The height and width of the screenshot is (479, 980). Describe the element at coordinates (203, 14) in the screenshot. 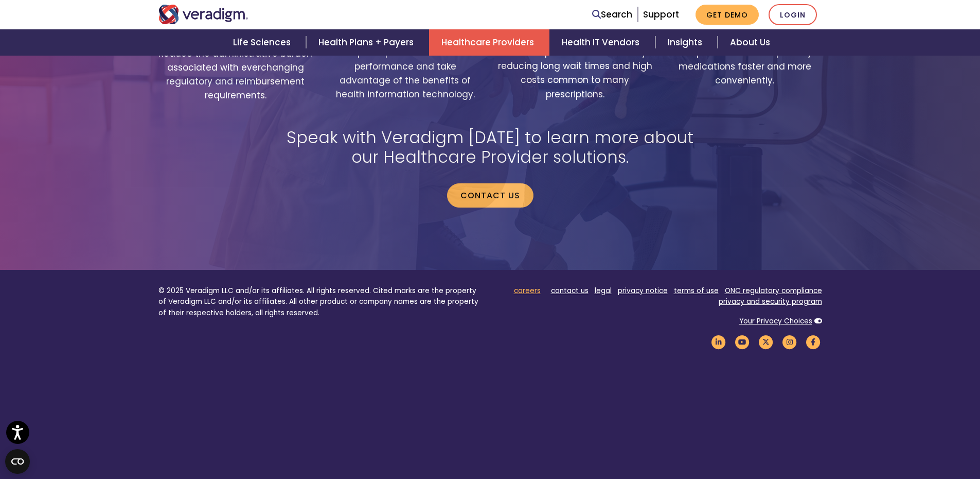

I see `img: Veradigm logo` at that location.